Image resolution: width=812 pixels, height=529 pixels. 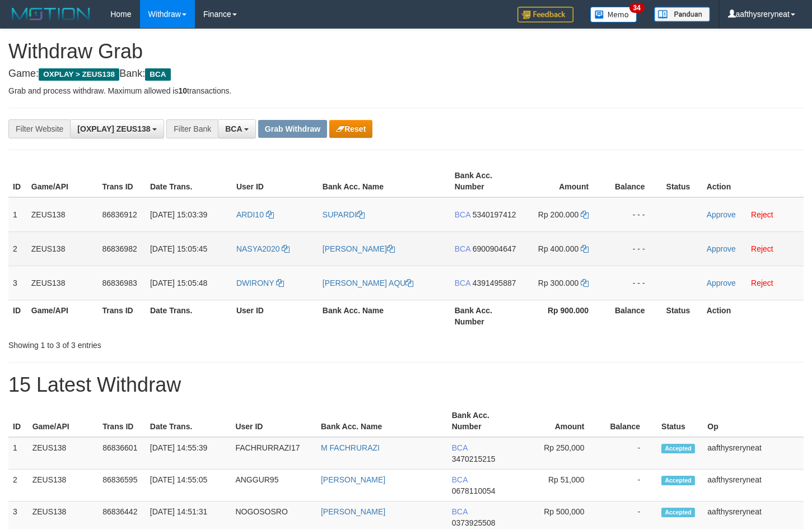 What do you see at coordinates (495, 214) in the screenshot?
I see `span: Copy 5340197412 to clipboard` at bounding box center [495, 214].